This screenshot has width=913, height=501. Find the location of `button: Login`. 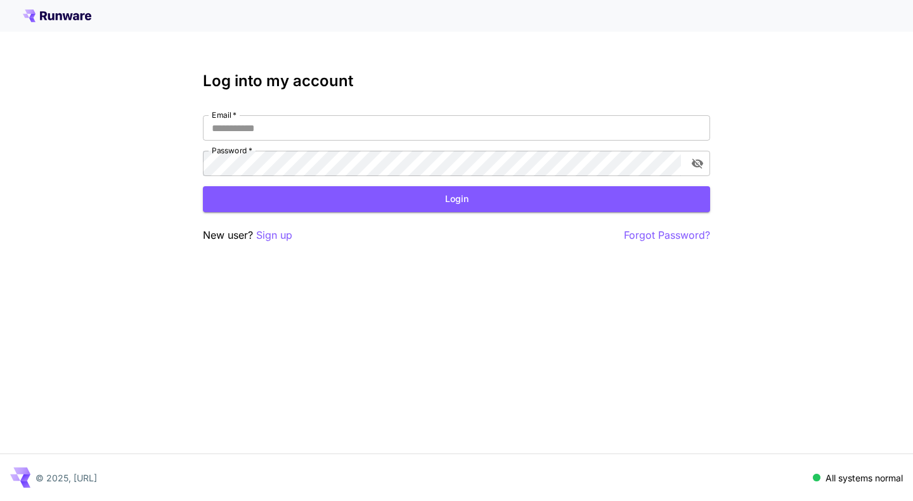

button: Login is located at coordinates (456, 199).